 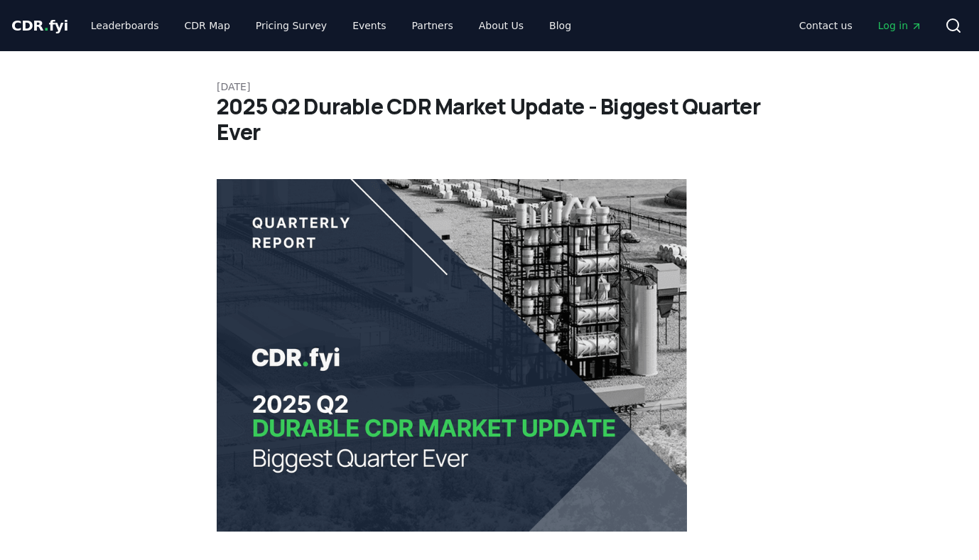 What do you see at coordinates (452, 355) in the screenshot?
I see `img: blog post image` at bounding box center [452, 355].